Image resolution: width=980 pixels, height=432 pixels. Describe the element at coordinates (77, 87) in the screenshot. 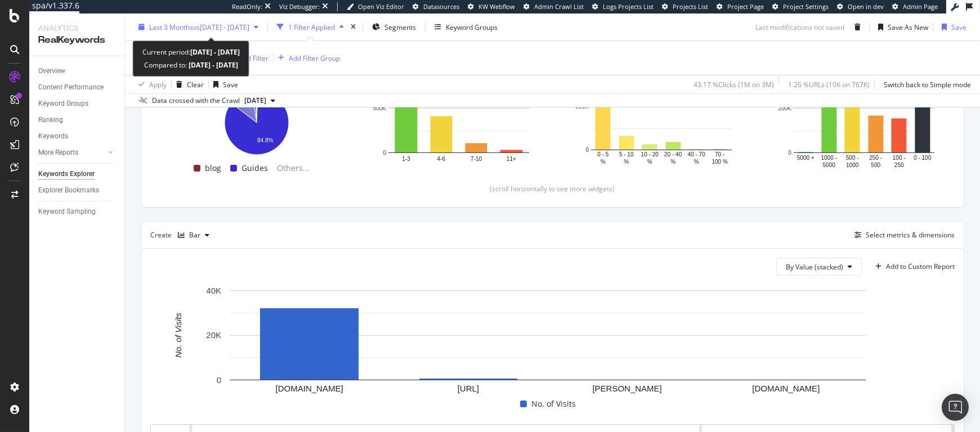

I see `a: Content Performance` at that location.